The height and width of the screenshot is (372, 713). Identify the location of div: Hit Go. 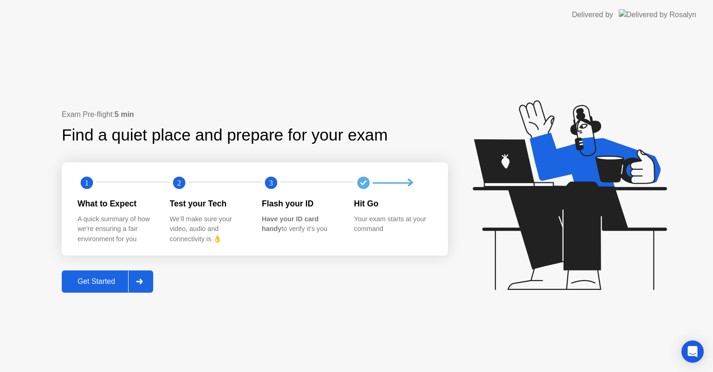
(393, 204).